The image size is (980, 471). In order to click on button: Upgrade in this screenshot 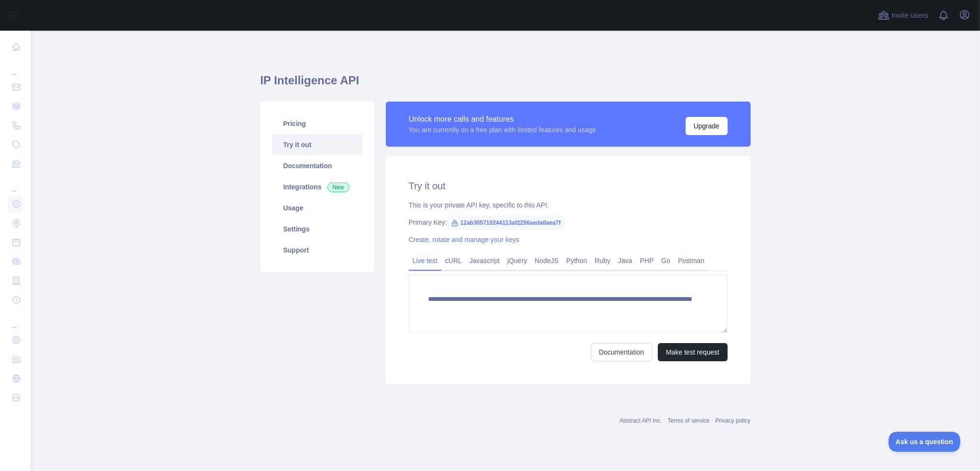, I will do `click(706, 126)`.